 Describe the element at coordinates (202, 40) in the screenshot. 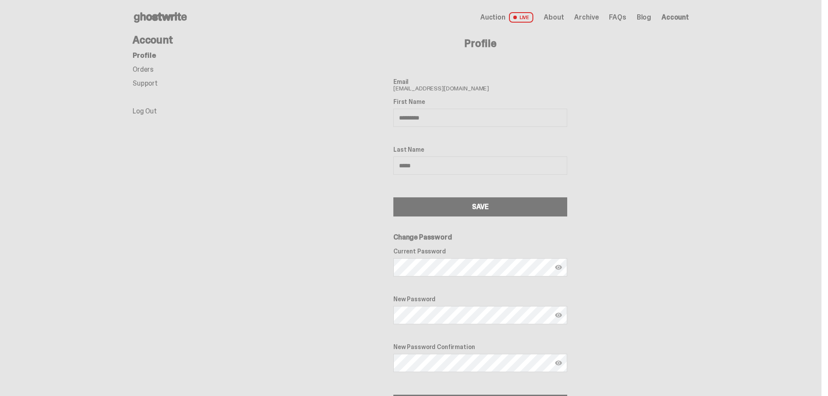

I see `h4: Account` at that location.